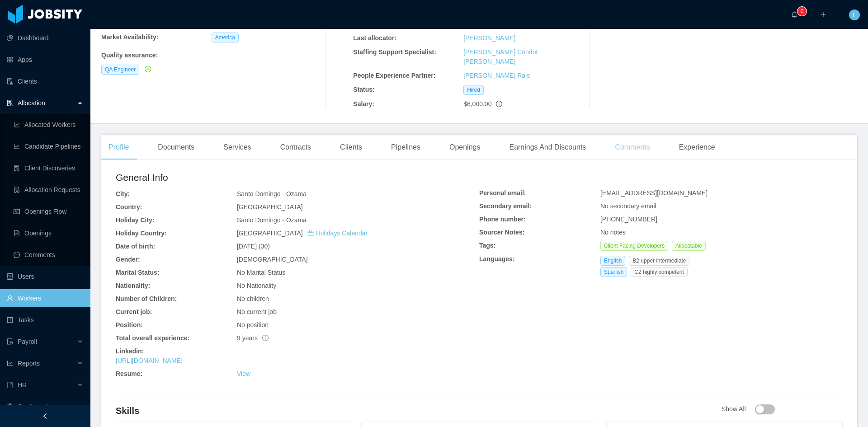 The width and height of the screenshot is (868, 427). What do you see at coordinates (130, 37) in the screenshot?
I see `b: Market Availability:` at bounding box center [130, 37].